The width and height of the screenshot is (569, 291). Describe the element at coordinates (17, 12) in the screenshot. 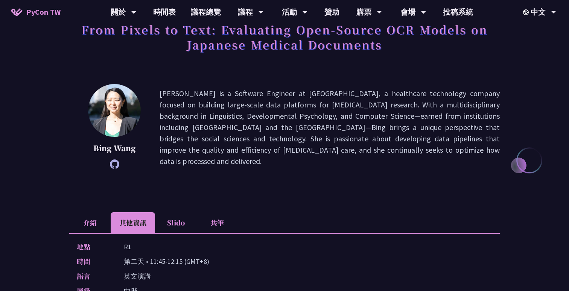

I see `img: Home icon of PyCon TW 2025` at that location.